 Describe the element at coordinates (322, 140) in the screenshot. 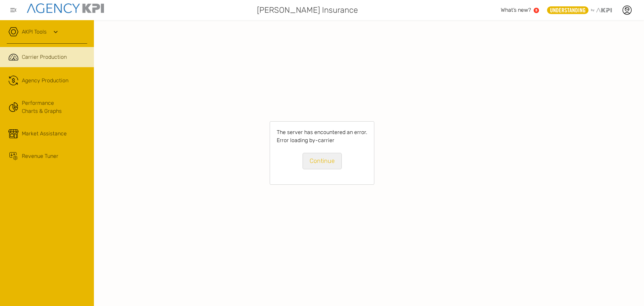

I see `h4: Error loading by-carrier` at that location.